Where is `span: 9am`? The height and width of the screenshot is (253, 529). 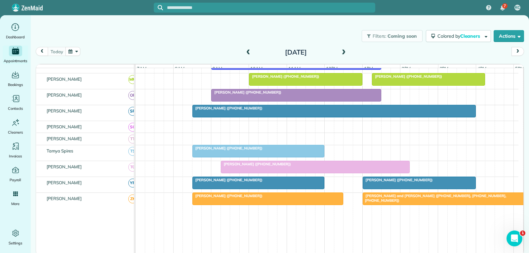
span: 9am is located at coordinates (217, 68).